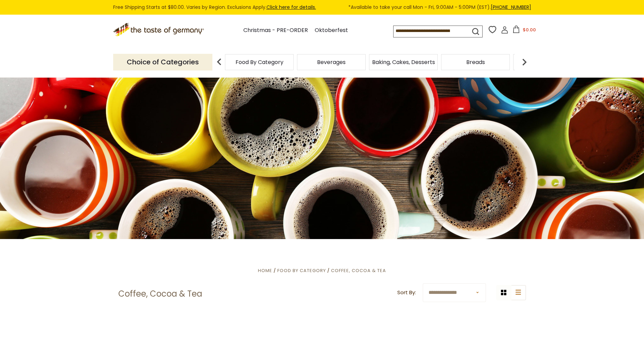 This screenshot has height=363, width=644. What do you see at coordinates (332, 62) in the screenshot?
I see `a: Beverages` at bounding box center [332, 62].